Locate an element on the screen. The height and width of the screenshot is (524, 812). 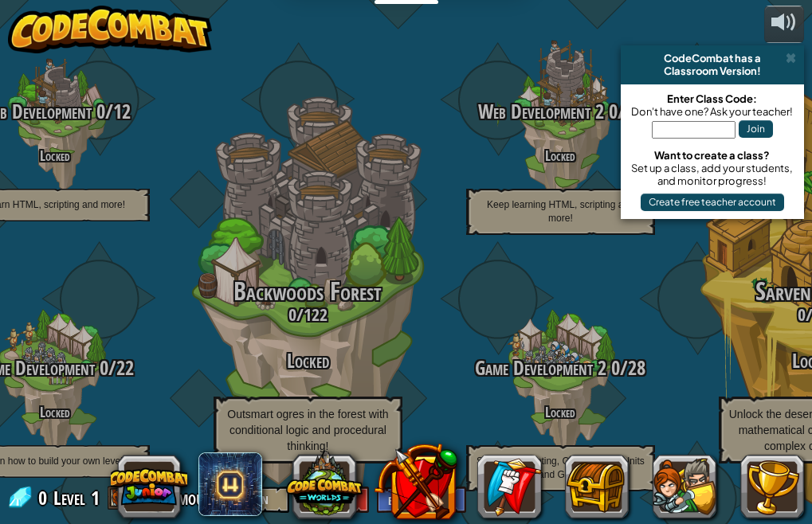
span: Keep learning HTML, scripting and more! is located at coordinates (560, 211).